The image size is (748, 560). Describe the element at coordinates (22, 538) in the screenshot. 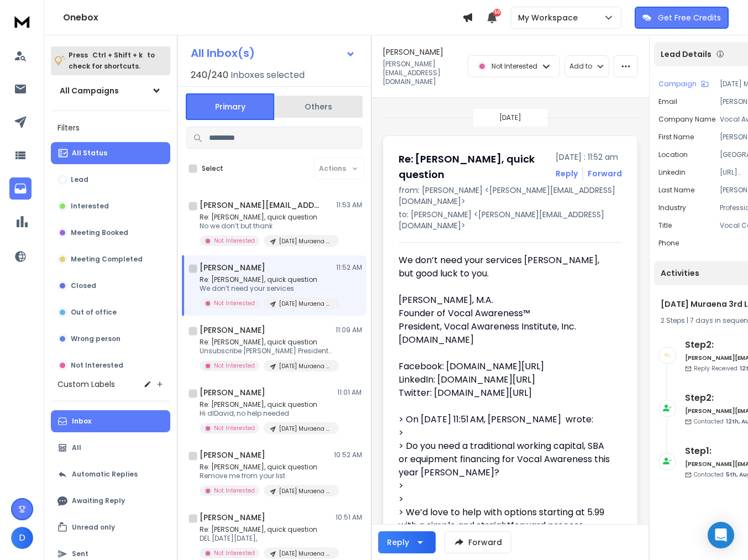

I see `button: D` at that location.